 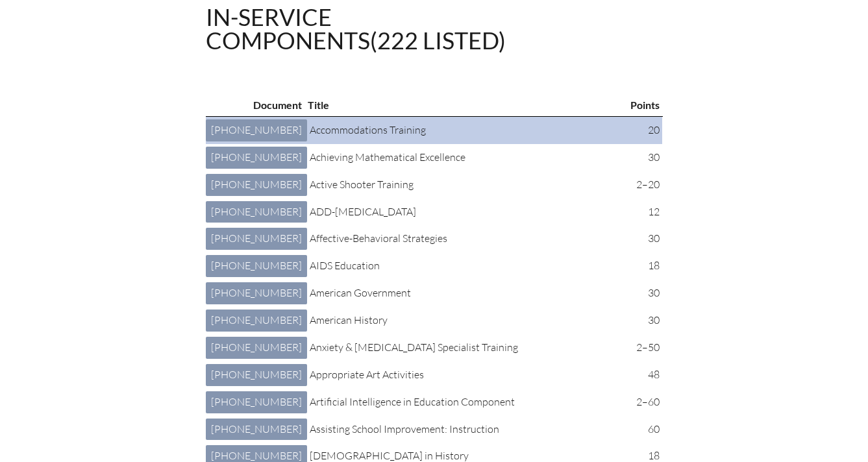 I want to click on p: 2–50, so click(x=646, y=348).